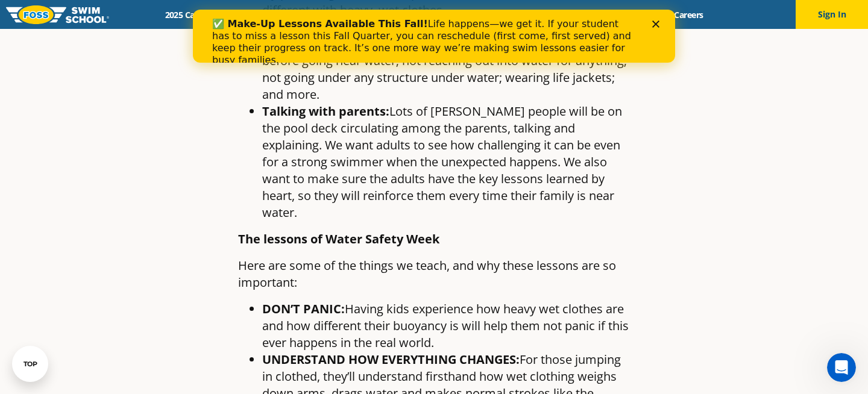  Describe the element at coordinates (191, 14) in the screenshot. I see `a: 2025 Calendar` at that location.